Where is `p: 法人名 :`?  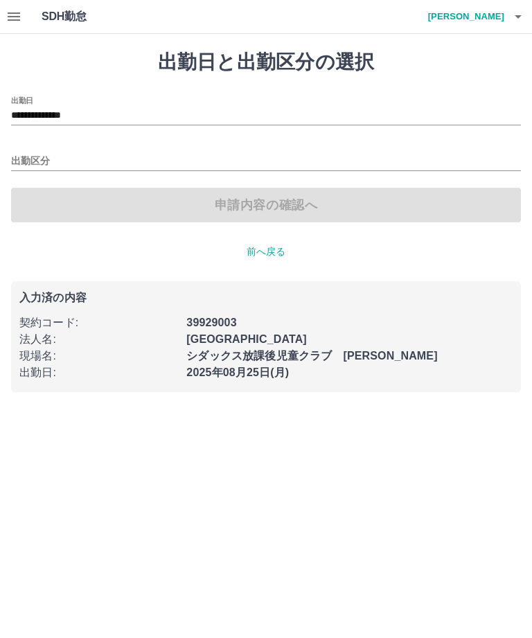 p: 法人名 : is located at coordinates (98, 340).